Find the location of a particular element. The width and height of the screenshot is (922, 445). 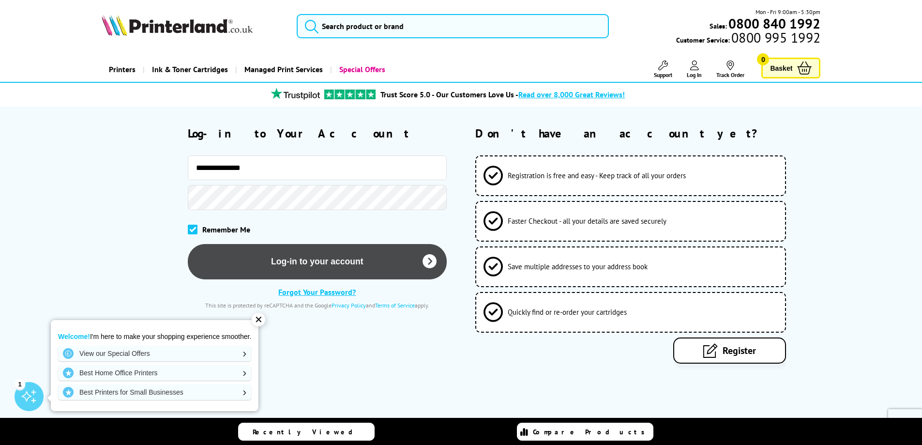

a: Special Offers is located at coordinates (361, 69).